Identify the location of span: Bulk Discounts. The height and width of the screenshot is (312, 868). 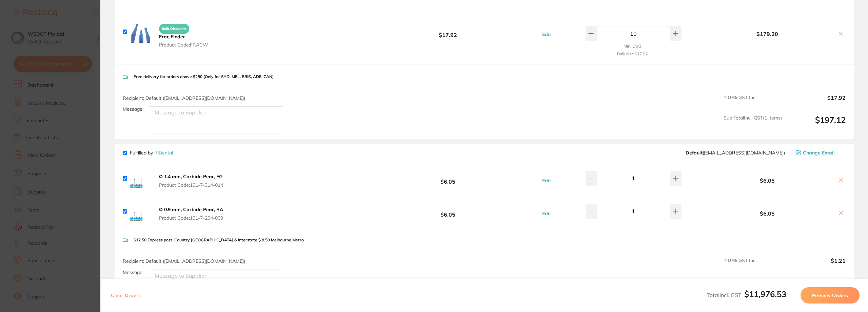
(174, 29).